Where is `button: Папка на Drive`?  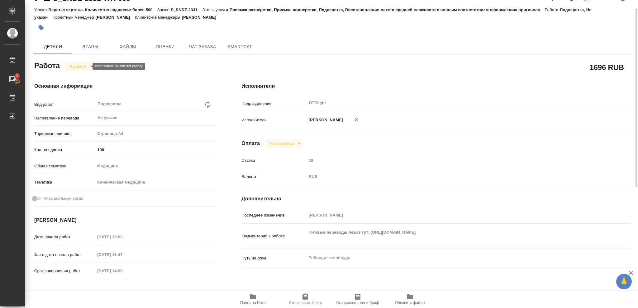
button: Папка на Drive is located at coordinates (253, 300).